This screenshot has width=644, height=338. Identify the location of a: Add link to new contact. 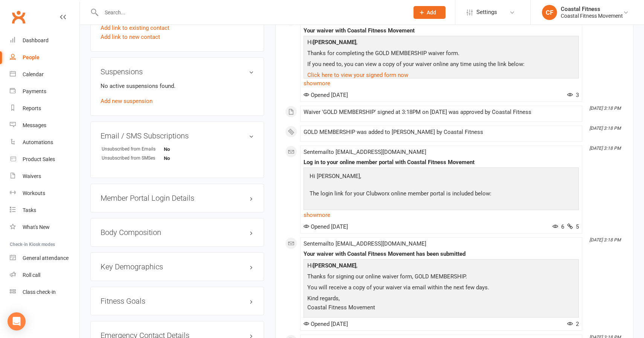
(130, 37).